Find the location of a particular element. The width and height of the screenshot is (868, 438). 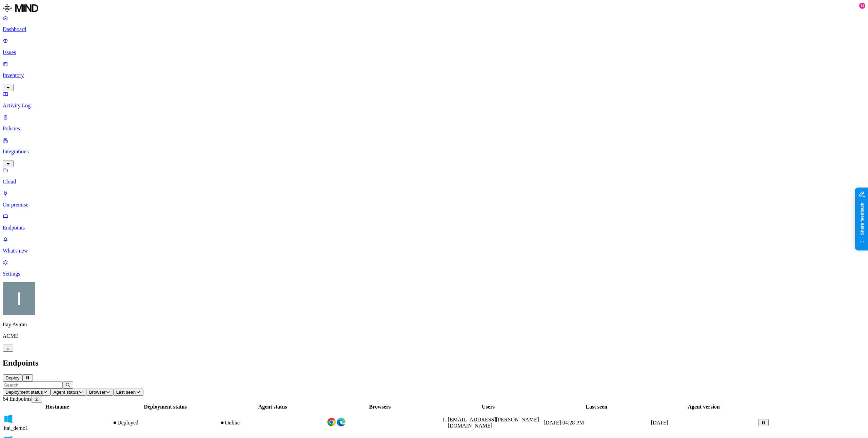

img: chrome.svg is located at coordinates (332, 422).